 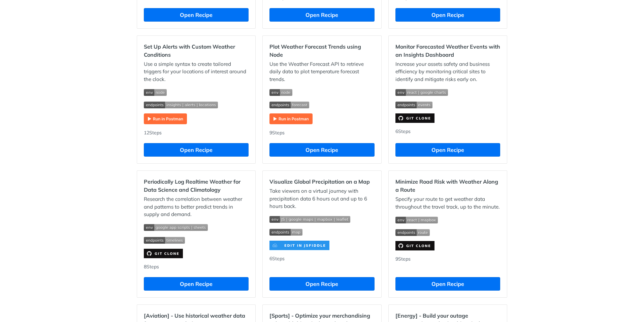 I want to click on p: Specify your route to get weather data throughout the travel track, up to the minute., so click(x=448, y=203).